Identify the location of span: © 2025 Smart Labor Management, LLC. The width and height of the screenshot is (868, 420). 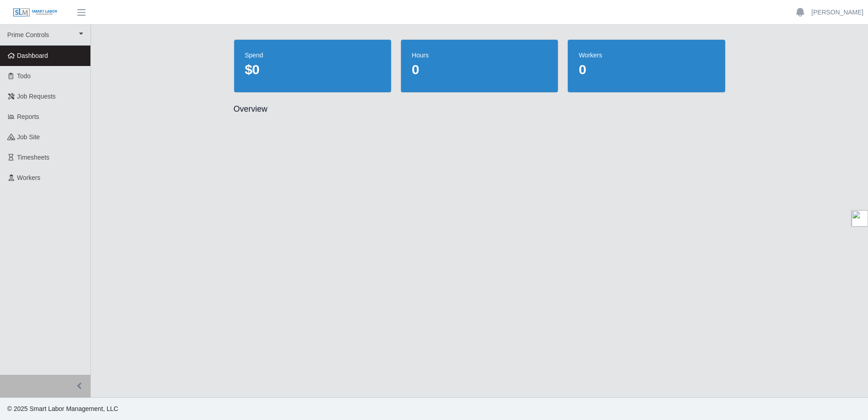
(63, 409).